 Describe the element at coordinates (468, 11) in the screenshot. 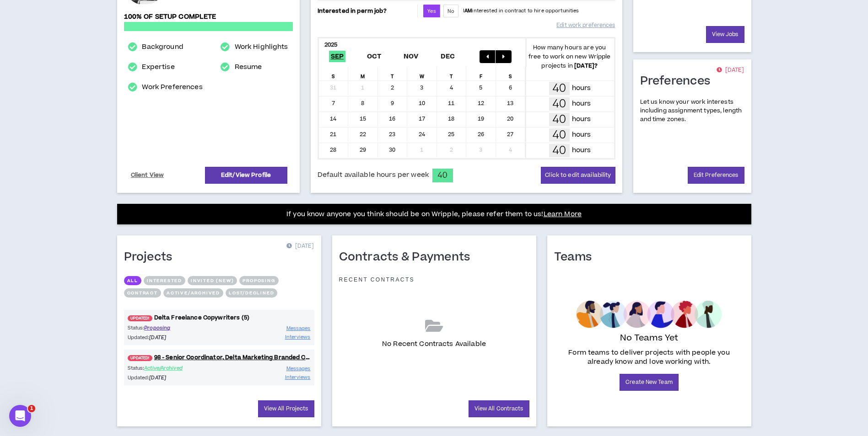

I see `strong: AM` at that location.